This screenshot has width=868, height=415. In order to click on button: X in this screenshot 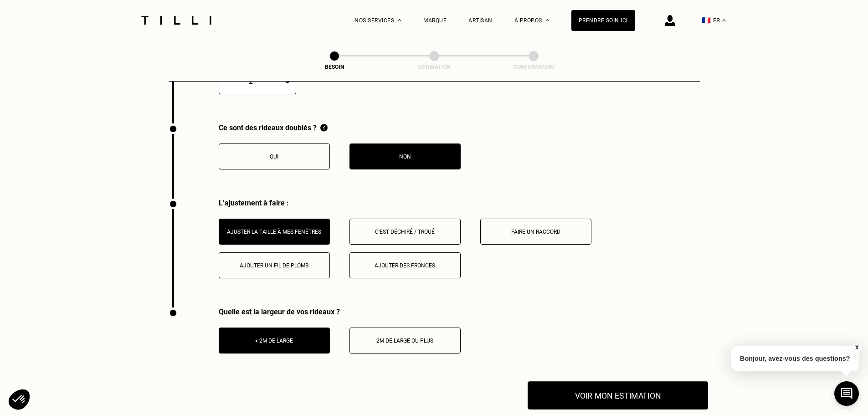, I will do `click(857, 348)`.